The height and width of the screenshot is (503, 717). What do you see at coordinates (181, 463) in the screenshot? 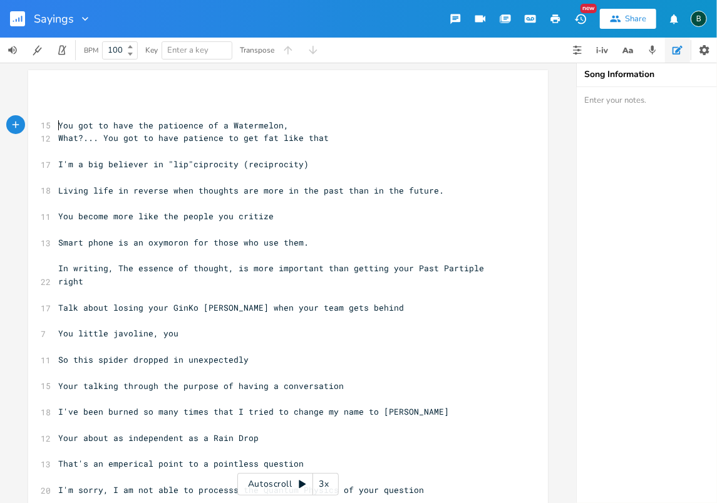
I see `span: That's an emperical point to a pointless question` at bounding box center [181, 463].